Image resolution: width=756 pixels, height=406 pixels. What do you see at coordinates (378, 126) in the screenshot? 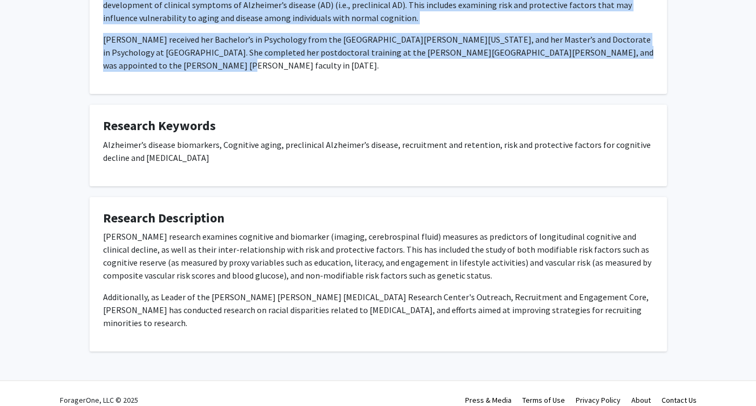
I see `h4: Research Keywords` at bounding box center [378, 126].